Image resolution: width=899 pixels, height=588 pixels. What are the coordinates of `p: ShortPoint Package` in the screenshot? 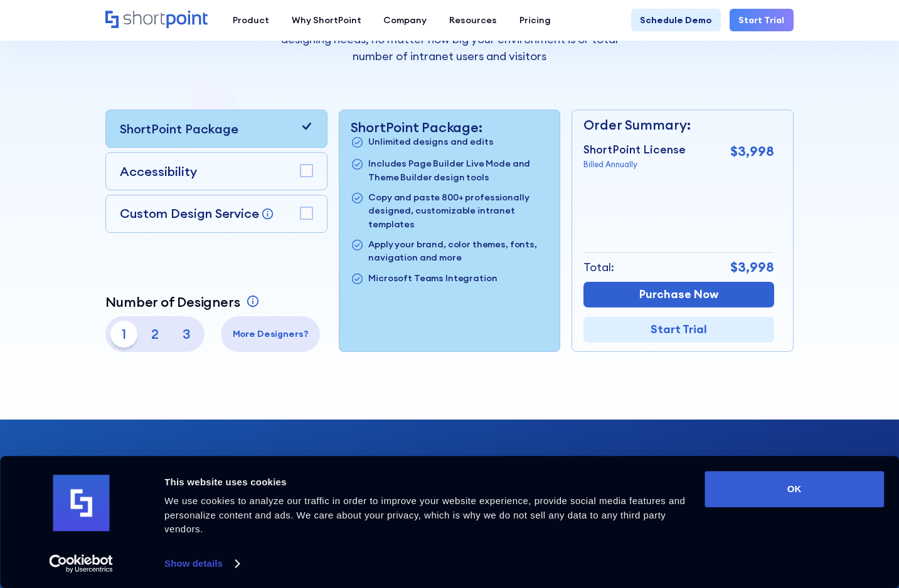 It's located at (179, 130).